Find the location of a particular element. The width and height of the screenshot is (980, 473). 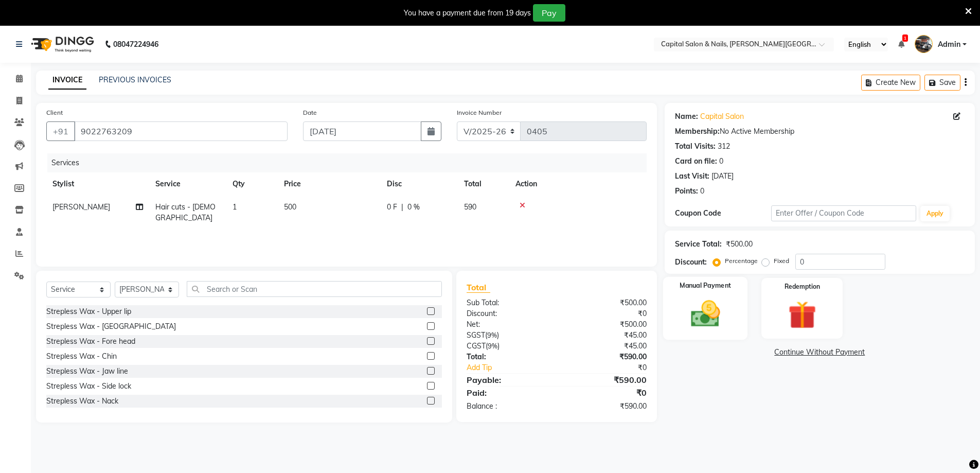

label: Client is located at coordinates (55, 113).